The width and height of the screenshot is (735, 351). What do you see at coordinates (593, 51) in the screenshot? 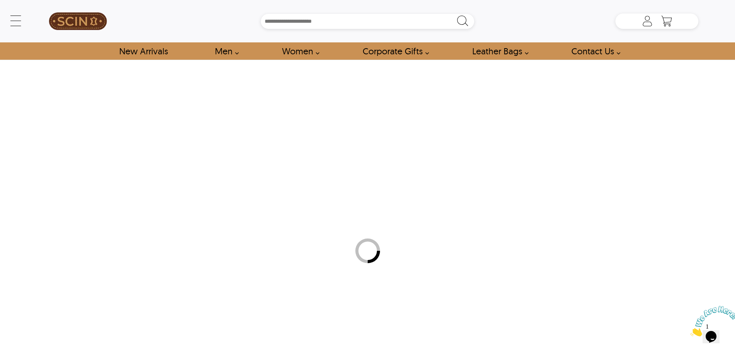
I see `a: contact-us` at bounding box center [593, 51].